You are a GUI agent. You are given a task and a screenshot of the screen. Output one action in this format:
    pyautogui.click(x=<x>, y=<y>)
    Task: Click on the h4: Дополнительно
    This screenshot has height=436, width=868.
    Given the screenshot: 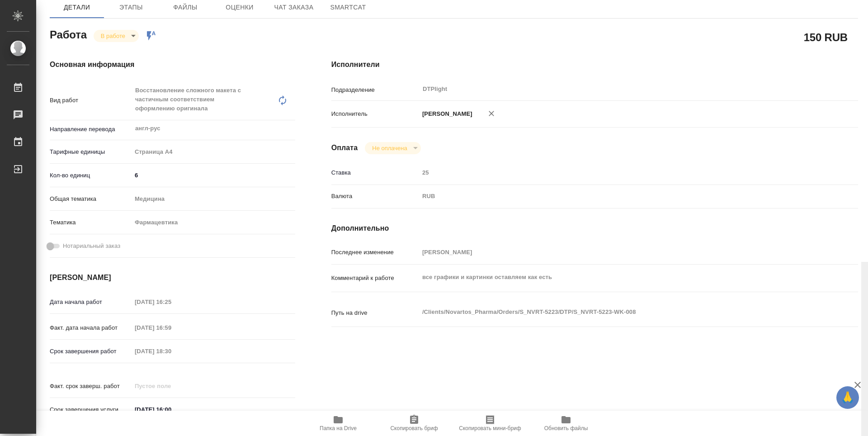 What is the action you would take?
    pyautogui.click(x=594, y=229)
    